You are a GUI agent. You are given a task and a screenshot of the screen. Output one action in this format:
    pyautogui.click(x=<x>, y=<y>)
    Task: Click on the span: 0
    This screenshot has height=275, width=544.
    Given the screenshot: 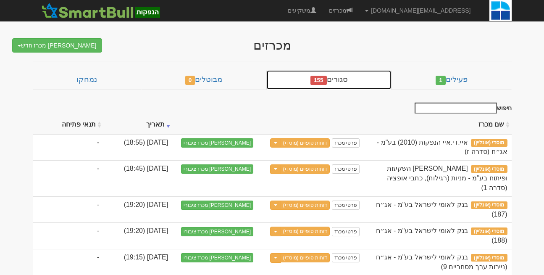 What is the action you would take?
    pyautogui.click(x=190, y=80)
    